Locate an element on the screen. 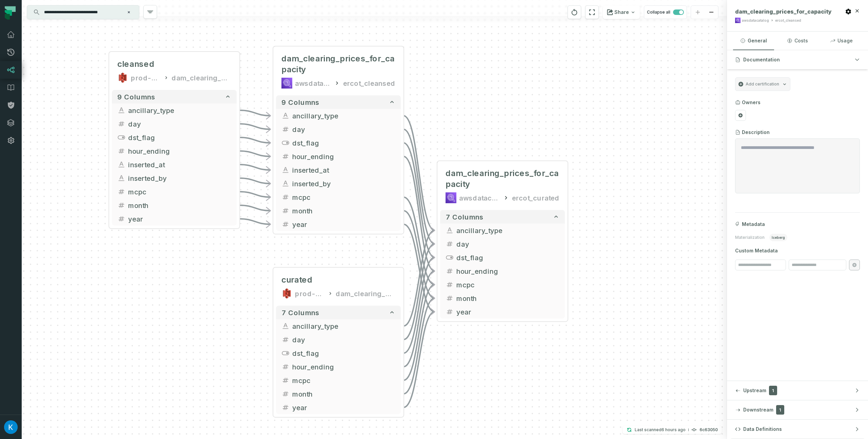 This screenshot has width=868, height=439. span: 7 columns is located at coordinates (464, 217).